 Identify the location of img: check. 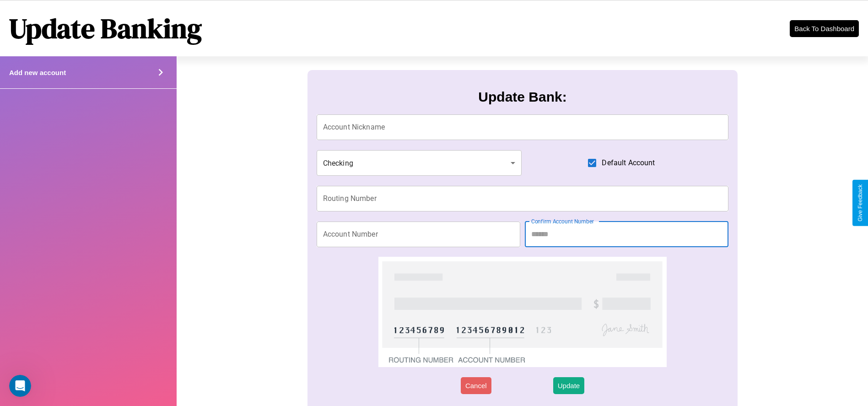
(523, 312).